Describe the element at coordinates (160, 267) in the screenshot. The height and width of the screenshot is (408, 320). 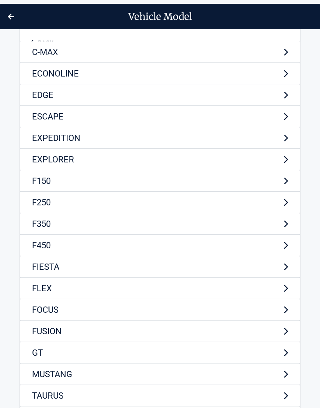
I see `a: FIESTA` at that location.